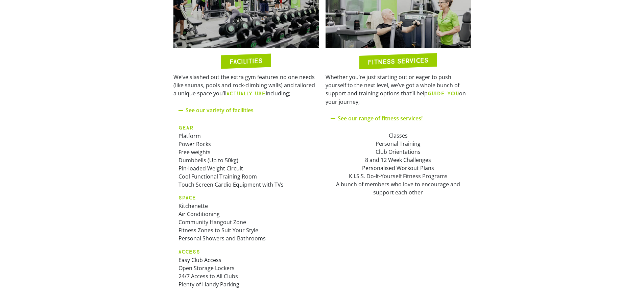 The width and height of the screenshot is (644, 308). I want to click on b: ACTUALLY USE, so click(246, 93).